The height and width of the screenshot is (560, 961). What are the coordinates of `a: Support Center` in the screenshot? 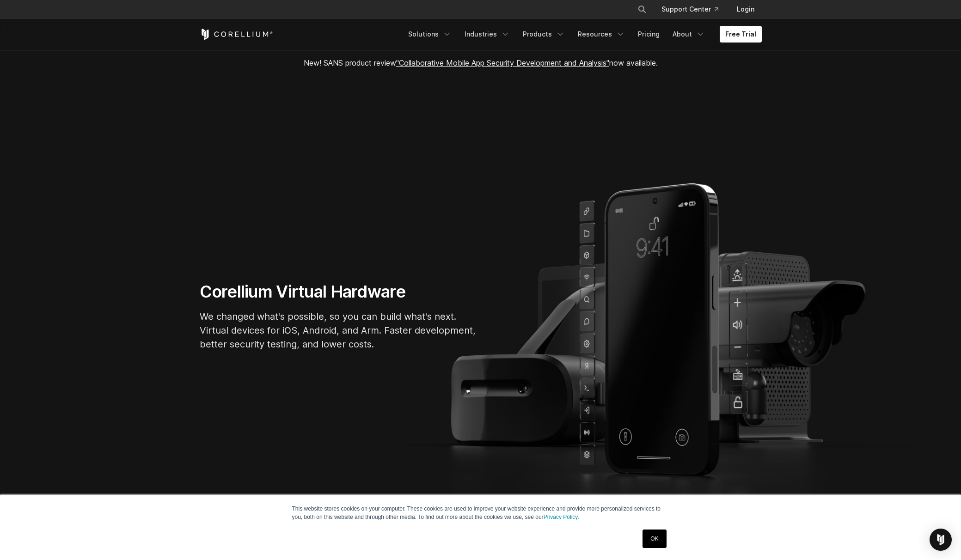 It's located at (690, 9).